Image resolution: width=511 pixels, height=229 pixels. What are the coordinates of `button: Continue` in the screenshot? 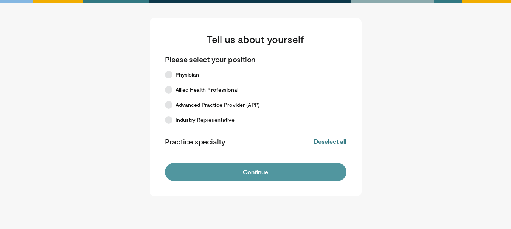 It's located at (256, 172).